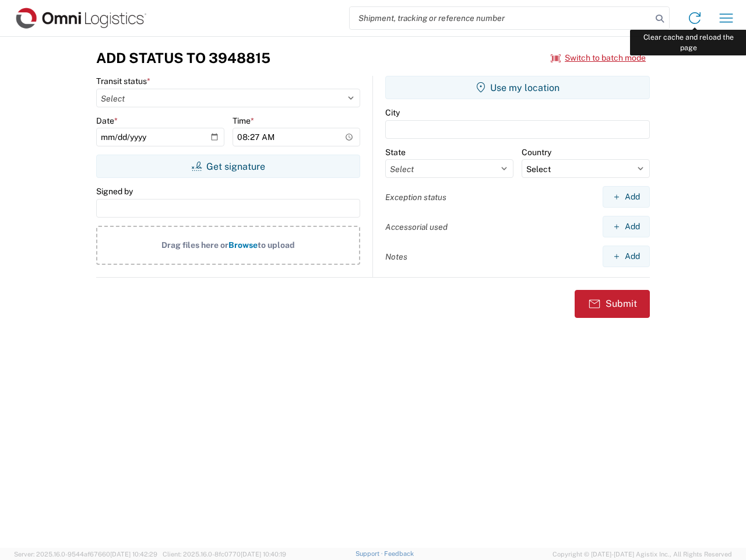  I want to click on label: State, so click(396, 152).